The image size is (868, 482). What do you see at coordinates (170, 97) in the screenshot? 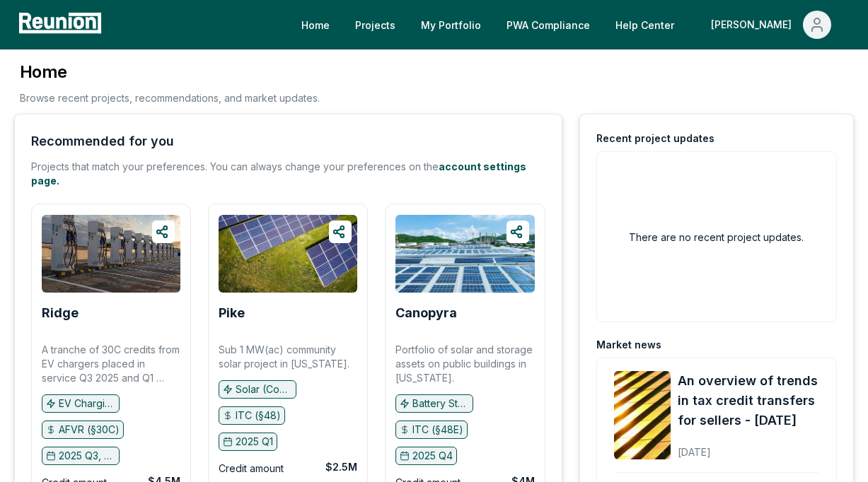
I see `p: Browse recent projects, recommendations, and market updates.` at bounding box center [170, 97].